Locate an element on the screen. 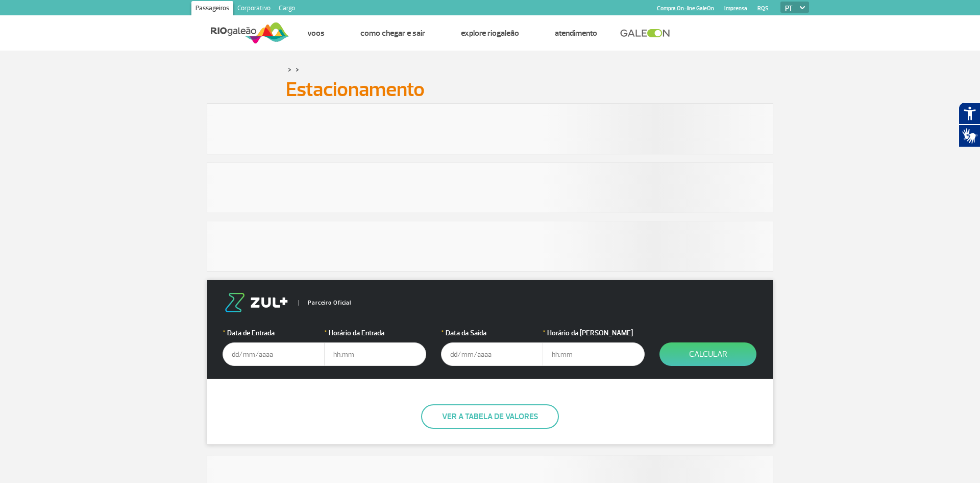 Image resolution: width=980 pixels, height=483 pixels. span: Parceiro Oficial is located at coordinates (325, 303).